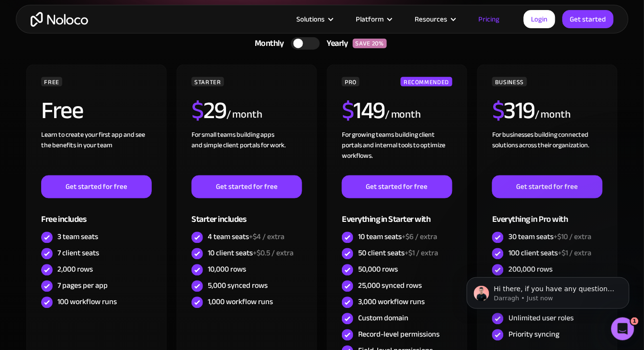 The height and width of the screenshot is (350, 644). Describe the element at coordinates (227, 270) in the screenshot. I see `div: 10,000 rows` at that location.